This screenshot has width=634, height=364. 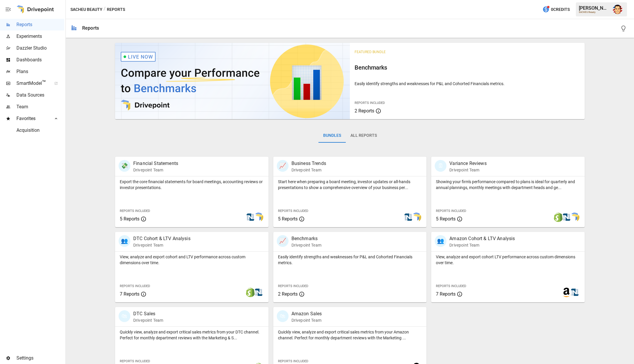 What do you see at coordinates (307, 239) in the screenshot?
I see `p: Benchmarks` at bounding box center [307, 239].